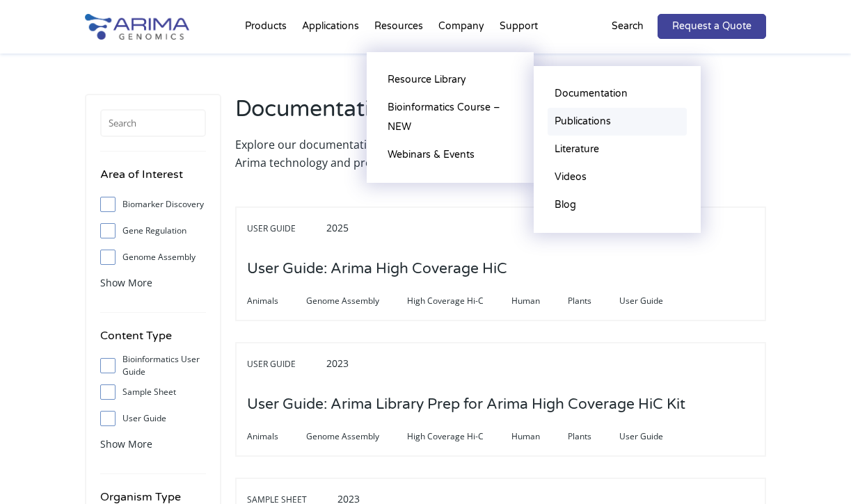  I want to click on a: User Guide: Arima Library Prep for Arima High Coverage HiC Kit, so click(466, 404).